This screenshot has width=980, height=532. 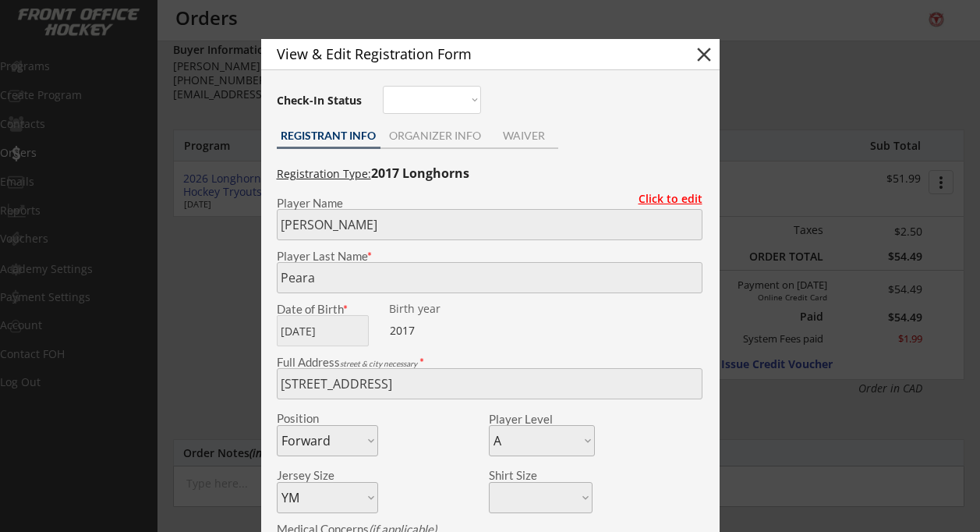 I want to click on div: Player Name, so click(x=489, y=203).